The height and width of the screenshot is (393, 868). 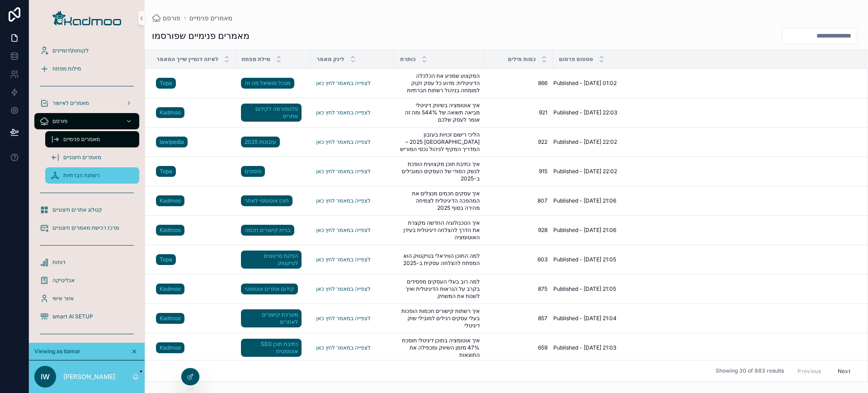 What do you see at coordinates (519, 201) in the screenshot?
I see `span: 807` at bounding box center [519, 201].